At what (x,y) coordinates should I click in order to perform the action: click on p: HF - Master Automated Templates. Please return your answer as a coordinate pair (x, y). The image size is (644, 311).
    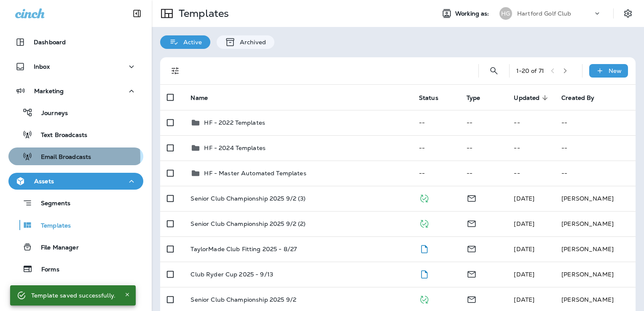
    Looking at the image, I should click on (255, 173).